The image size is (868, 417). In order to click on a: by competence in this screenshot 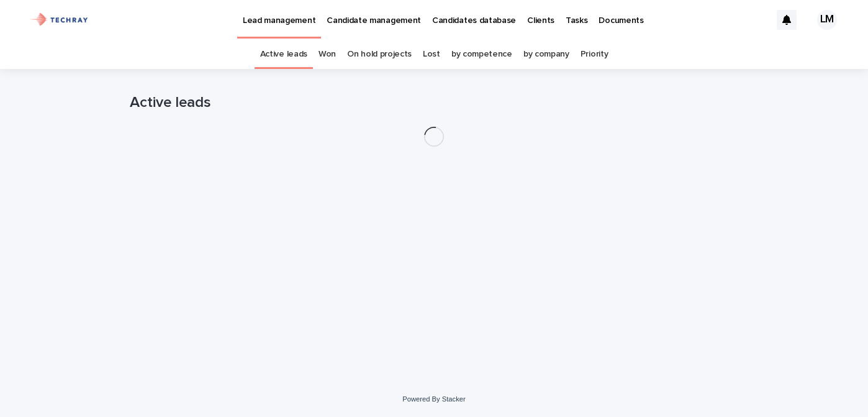, I will do `click(482, 54)`.